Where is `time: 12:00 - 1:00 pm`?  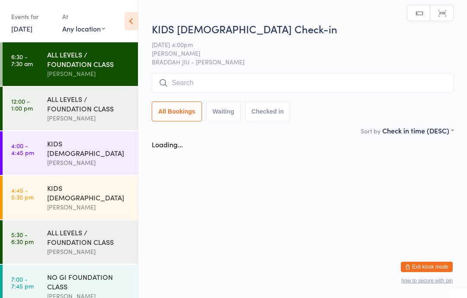 time: 12:00 - 1:00 pm is located at coordinates (22, 105).